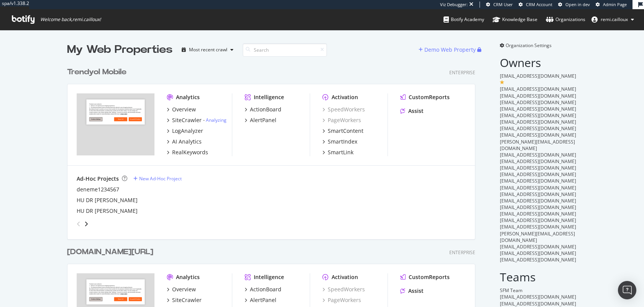 The width and height of the screenshot is (644, 307). What do you see at coordinates (187, 142) in the screenshot?
I see `div: AI Analytics` at bounding box center [187, 142].